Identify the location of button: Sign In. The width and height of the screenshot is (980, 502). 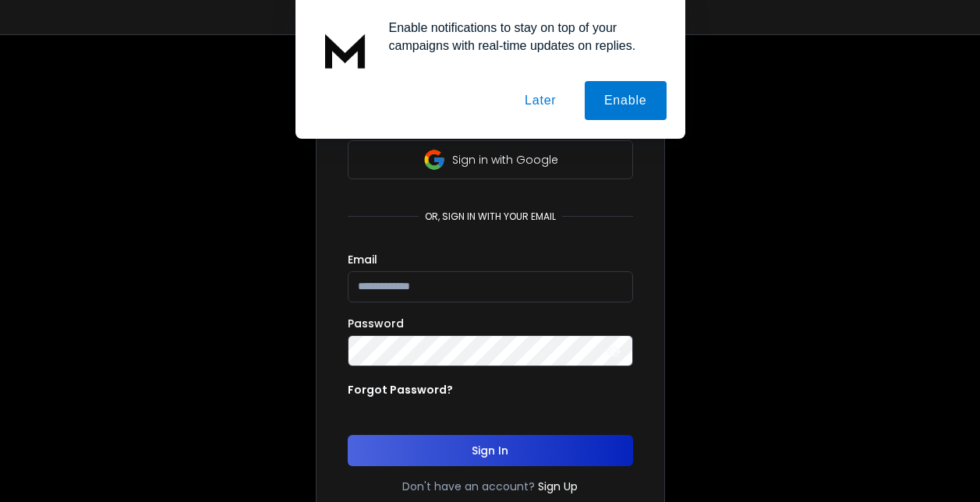
(490, 450).